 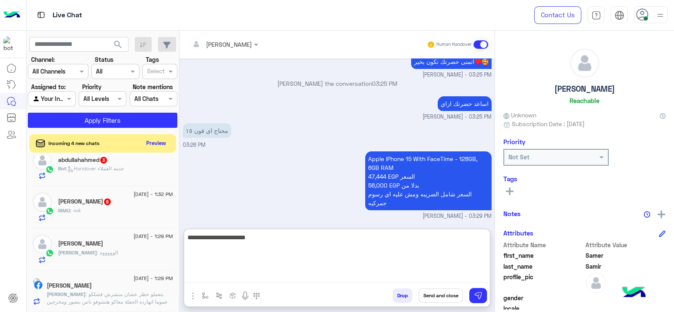 What do you see at coordinates (428, 181) in the screenshot?
I see `p: 4/9/2025, 3:29 PM` at bounding box center [428, 181].